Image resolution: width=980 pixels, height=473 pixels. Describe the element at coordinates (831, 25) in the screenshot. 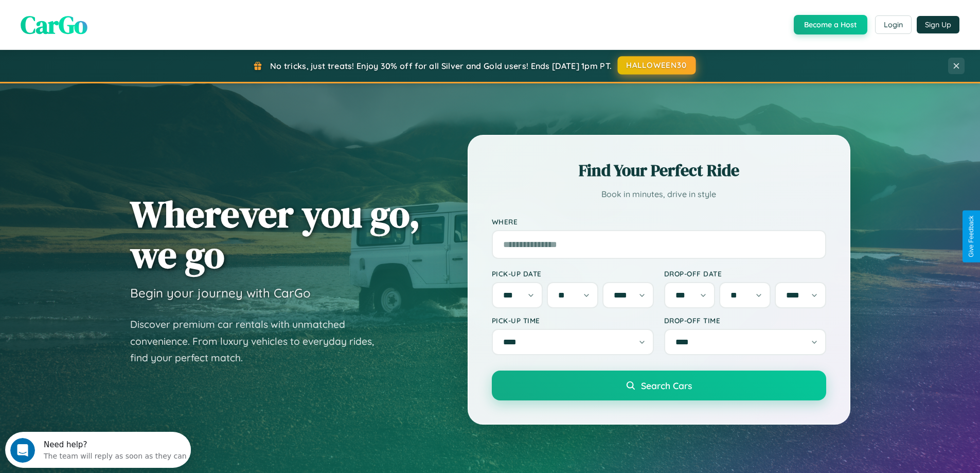

I see `button: Become a Host` at that location.